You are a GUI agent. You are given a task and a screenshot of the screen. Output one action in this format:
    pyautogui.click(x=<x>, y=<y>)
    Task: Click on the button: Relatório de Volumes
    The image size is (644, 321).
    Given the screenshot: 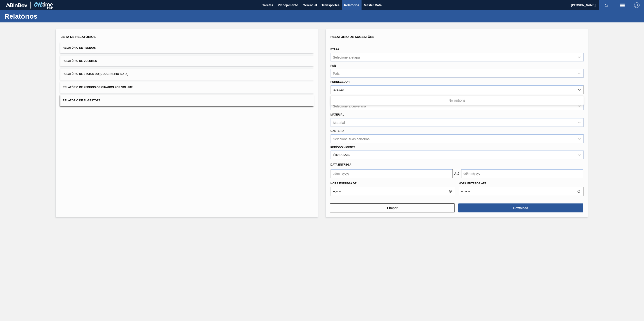 What is the action you would take?
    pyautogui.click(x=187, y=61)
    